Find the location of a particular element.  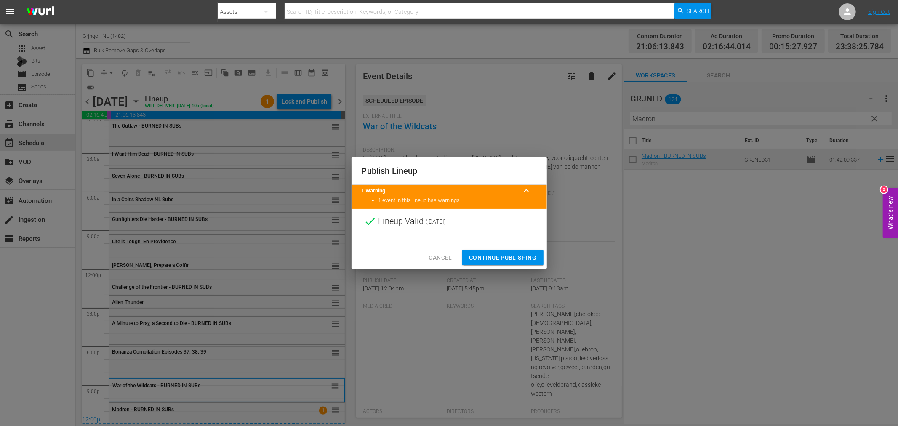

button: keyboard_arrow_up is located at coordinates (527, 191).